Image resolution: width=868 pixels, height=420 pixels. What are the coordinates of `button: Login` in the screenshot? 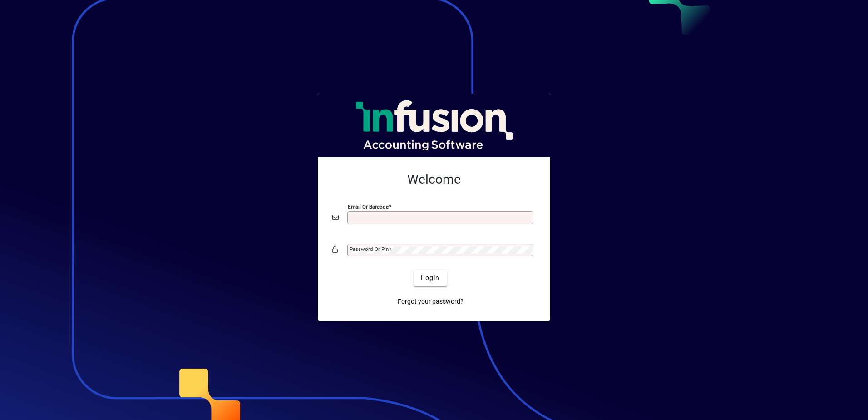 It's located at (430, 278).